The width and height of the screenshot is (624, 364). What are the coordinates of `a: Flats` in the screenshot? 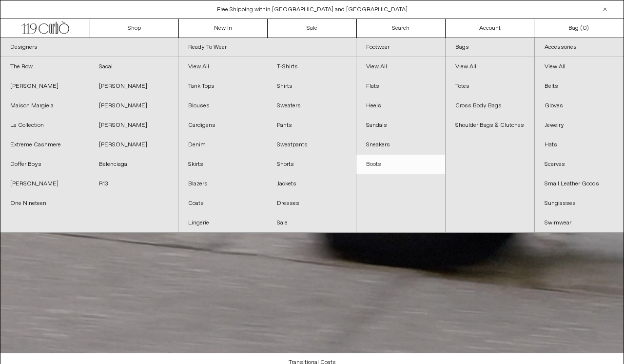 It's located at (400, 86).